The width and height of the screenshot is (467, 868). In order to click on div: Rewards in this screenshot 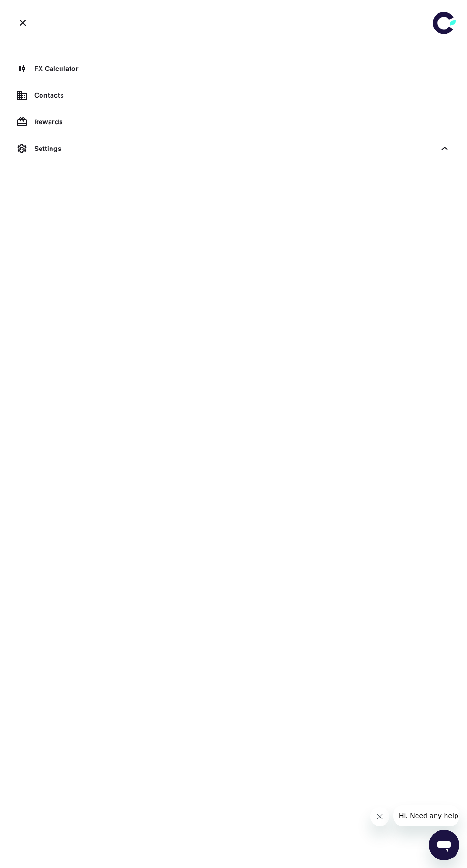, I will do `click(242, 122)`.